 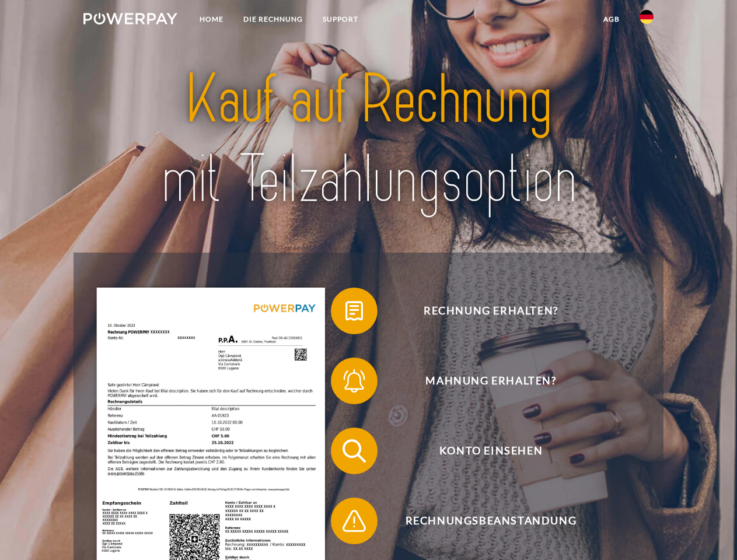 I want to click on span: Mahnung erhalten?, so click(x=491, y=381).